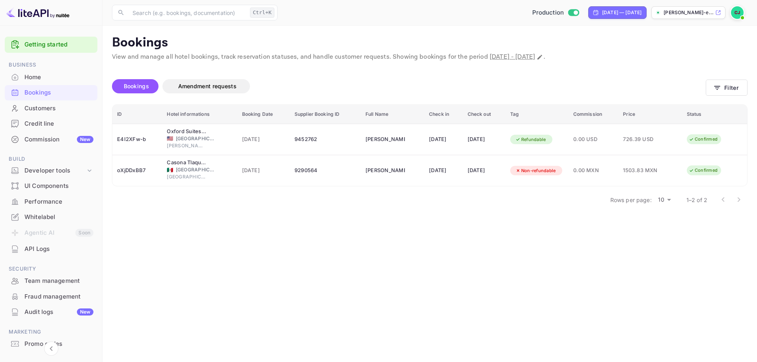 This screenshot has width=757, height=362. What do you see at coordinates (59, 45) in the screenshot?
I see `a: Getting started` at bounding box center [59, 45].